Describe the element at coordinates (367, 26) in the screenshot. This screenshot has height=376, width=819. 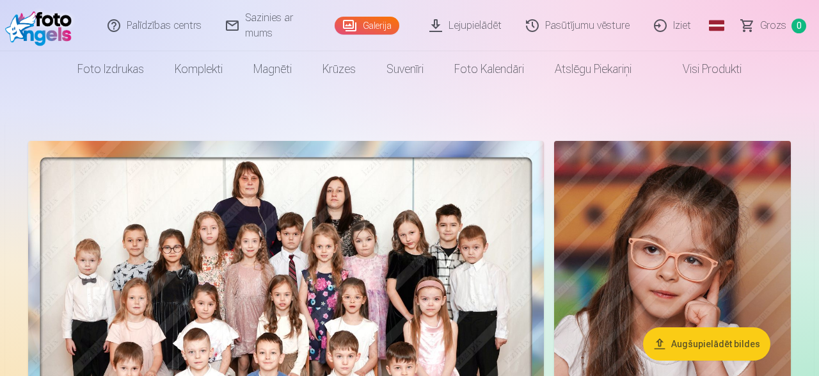
I see `a: Galerija` at that location.